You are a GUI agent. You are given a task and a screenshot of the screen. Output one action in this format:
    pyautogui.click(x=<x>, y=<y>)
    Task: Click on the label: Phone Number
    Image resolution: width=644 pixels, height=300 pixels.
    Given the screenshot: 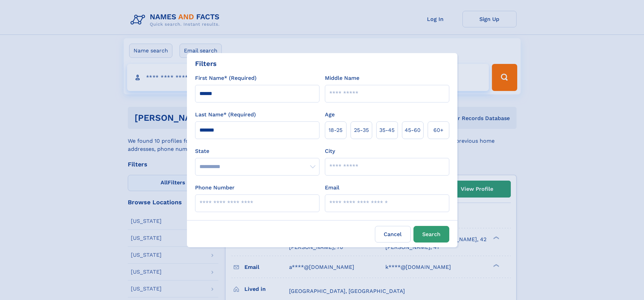 What is the action you would take?
    pyautogui.click(x=214, y=187)
    